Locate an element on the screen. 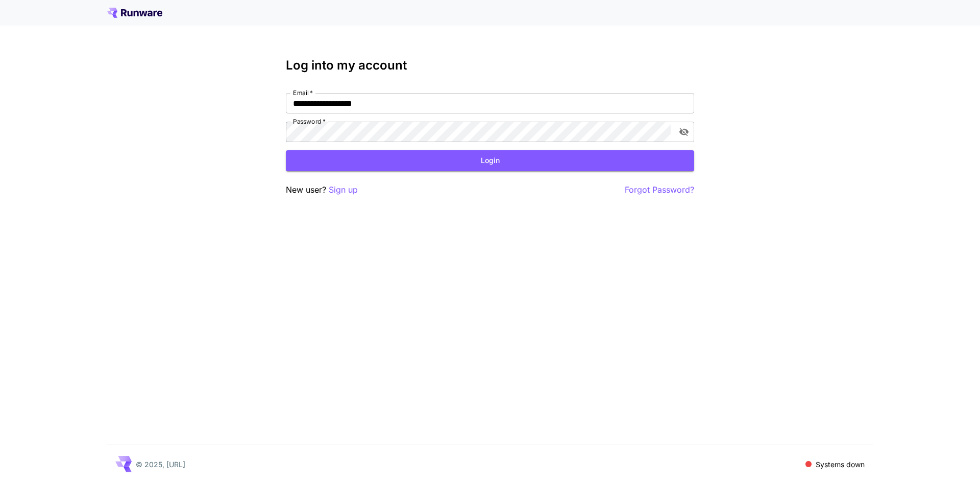 Image resolution: width=980 pixels, height=483 pixels. label: Password is located at coordinates (309, 121).